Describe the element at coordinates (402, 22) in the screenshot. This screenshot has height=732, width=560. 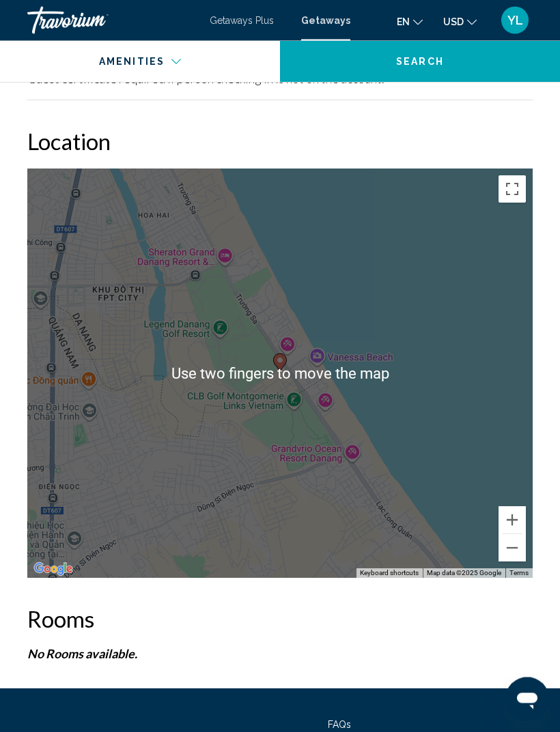
I see `span: en` at that location.